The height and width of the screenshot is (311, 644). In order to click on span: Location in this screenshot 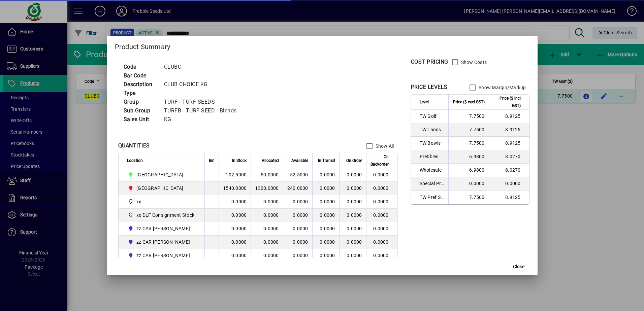, I will do `click(135, 161)`.